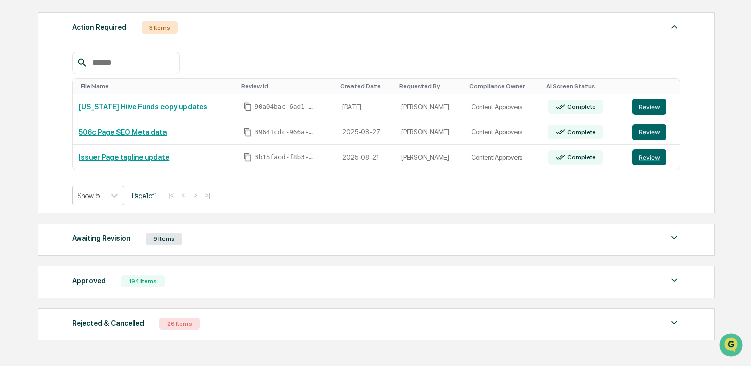  I want to click on div: 3 Items, so click(159, 28).